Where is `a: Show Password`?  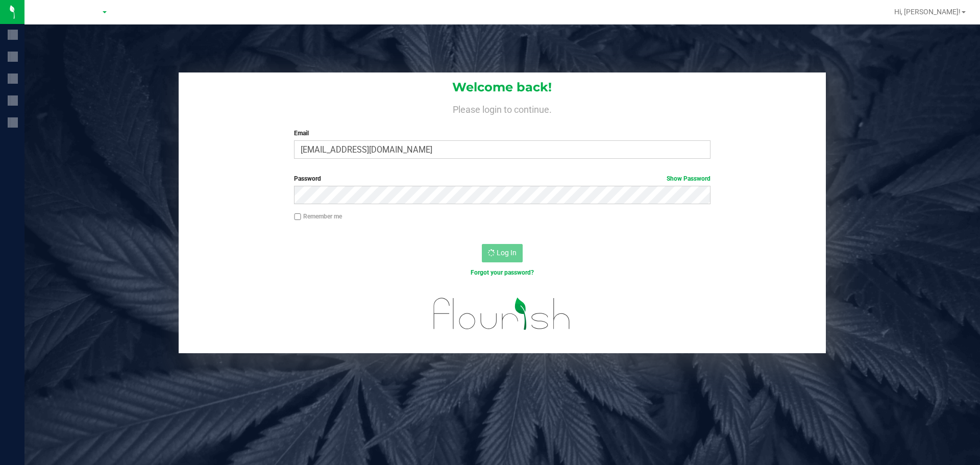
a: Show Password is located at coordinates (689, 179).